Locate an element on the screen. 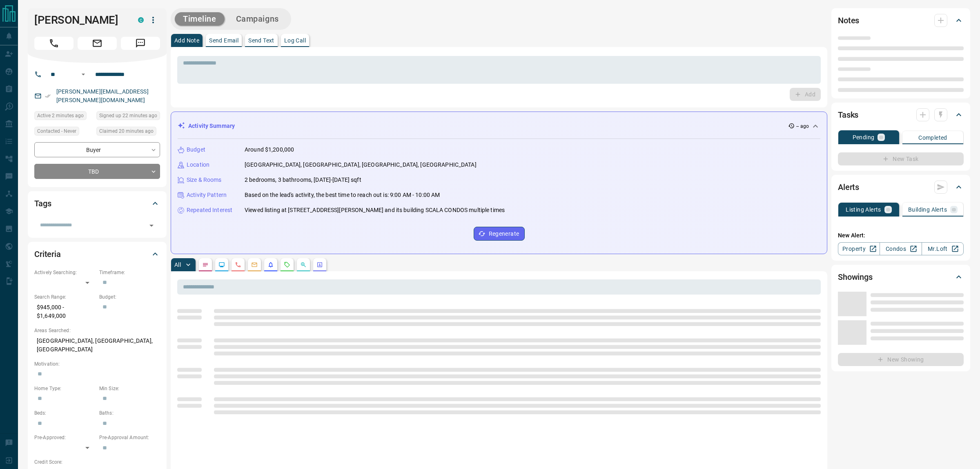 The image size is (980, 469). svg: Email Verified is located at coordinates (48, 96).